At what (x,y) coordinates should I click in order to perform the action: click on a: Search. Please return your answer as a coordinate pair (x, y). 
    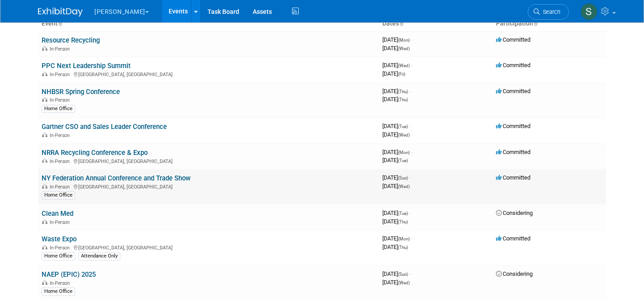
    Looking at the image, I should click on (549, 12).